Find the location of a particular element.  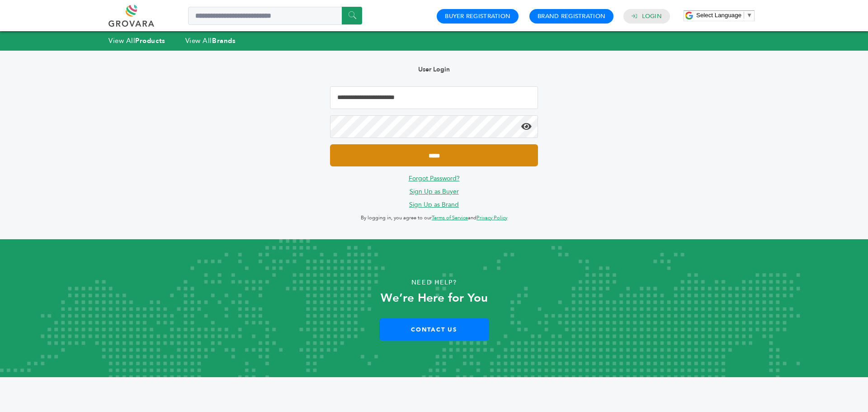

p: By logging in, you agree to our and is located at coordinates (434, 218).